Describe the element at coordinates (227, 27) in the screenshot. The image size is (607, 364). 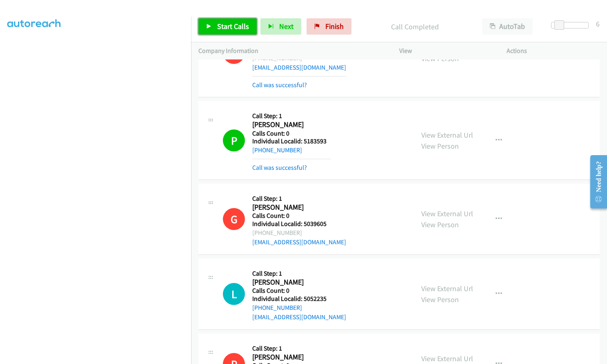
I see `a: Start Calls` at that location.